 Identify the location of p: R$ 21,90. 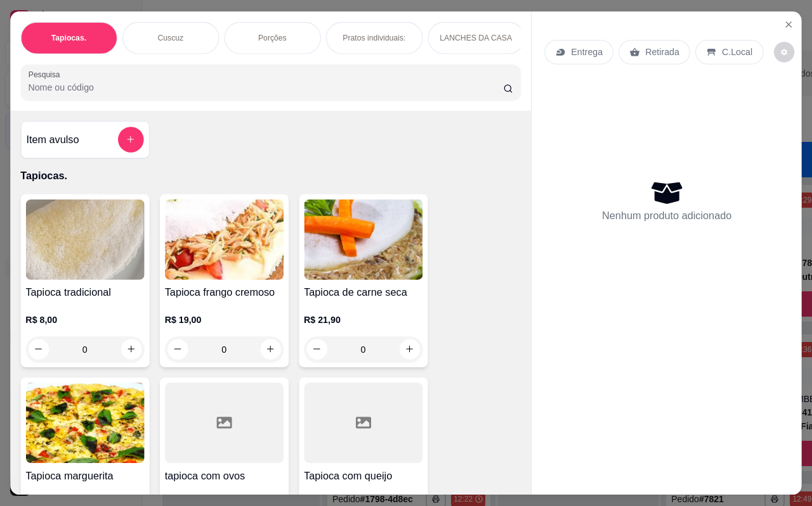
(363, 319).